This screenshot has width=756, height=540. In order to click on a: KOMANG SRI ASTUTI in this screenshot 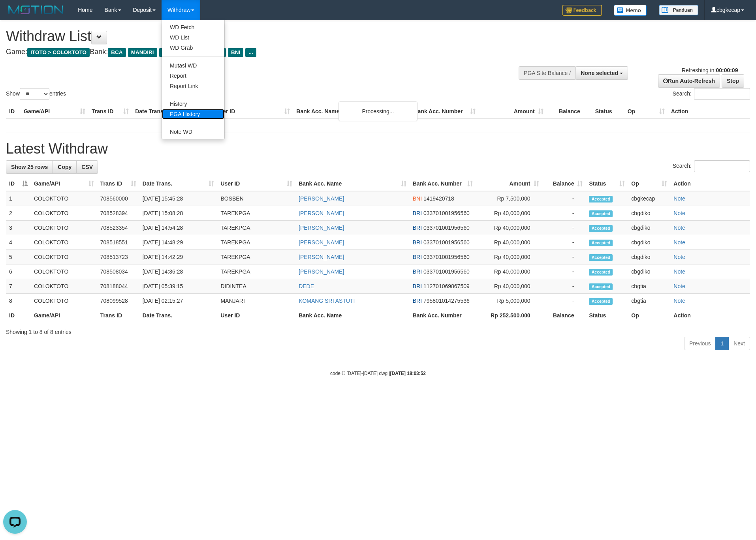, I will do `click(327, 301)`.